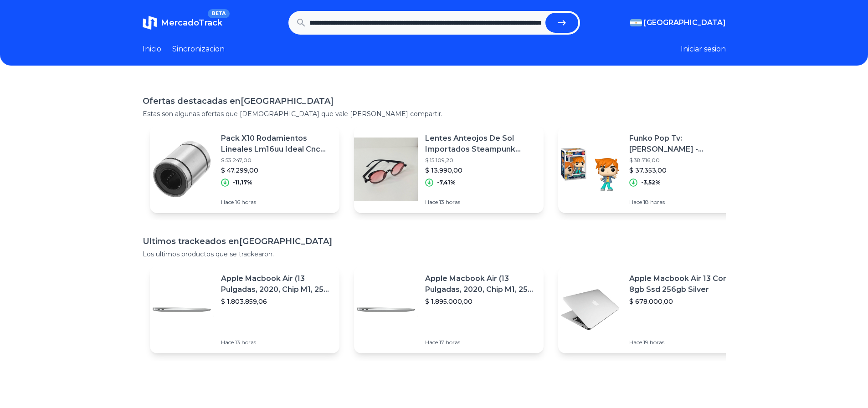 The height and width of the screenshot is (408, 868). I want to click on p: Pack X10 Rodamientos Lineales Lm16uu Ideal Cnc 16mm Lm16, so click(277, 144).